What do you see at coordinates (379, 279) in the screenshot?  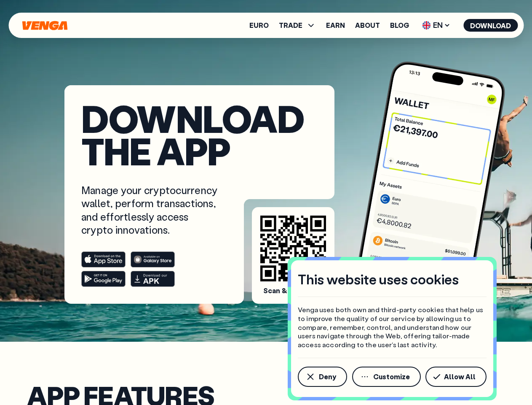 I see `h4: This website uses cookies` at bounding box center [379, 279].